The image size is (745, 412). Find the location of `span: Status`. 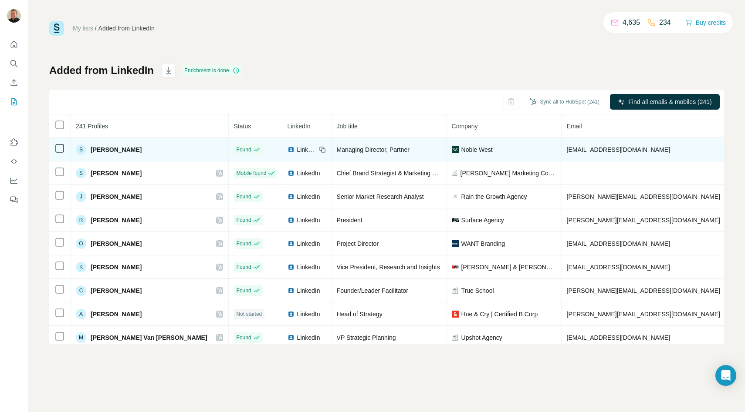

span: Status is located at coordinates (243, 126).